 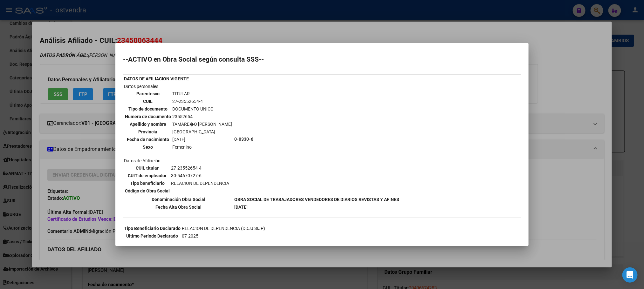 I want to click on td: TITULAR, so click(x=202, y=93).